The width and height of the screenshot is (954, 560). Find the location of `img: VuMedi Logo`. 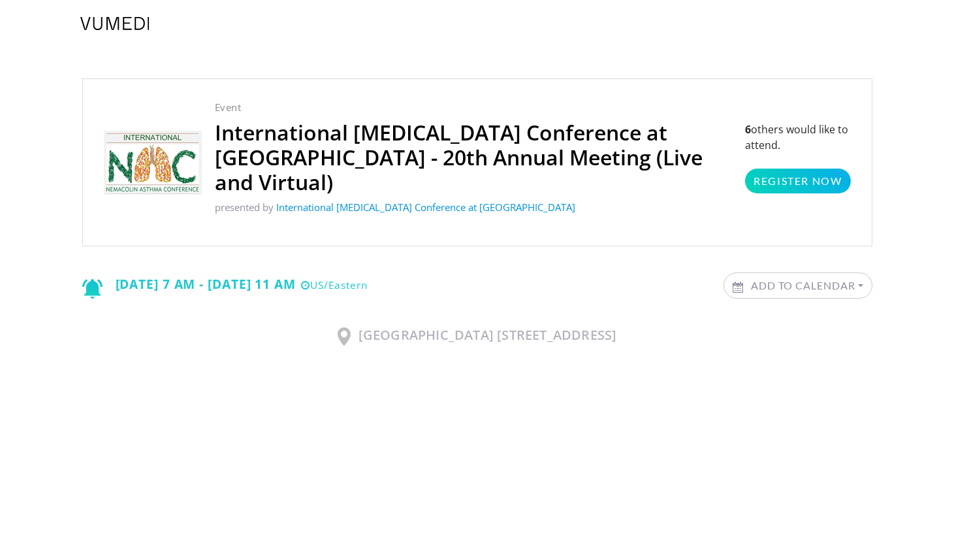

img: VuMedi Logo is located at coordinates (115, 24).